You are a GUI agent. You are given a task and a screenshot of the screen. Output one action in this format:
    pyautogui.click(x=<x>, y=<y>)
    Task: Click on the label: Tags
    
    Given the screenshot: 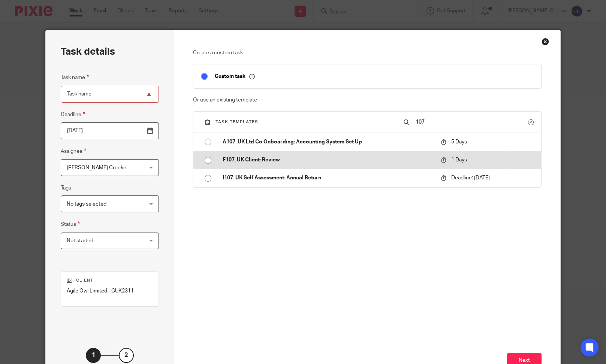 What is the action you would take?
    pyautogui.click(x=66, y=188)
    